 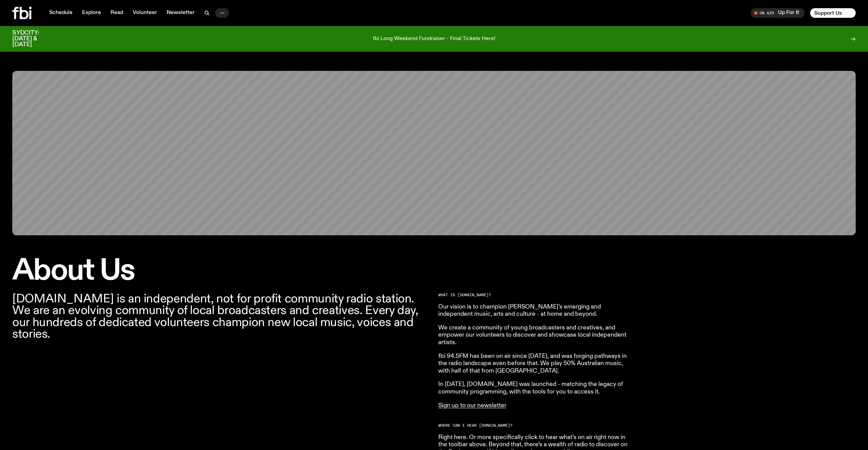 What do you see at coordinates (61, 13) in the screenshot?
I see `a: Schedule` at bounding box center [61, 13].